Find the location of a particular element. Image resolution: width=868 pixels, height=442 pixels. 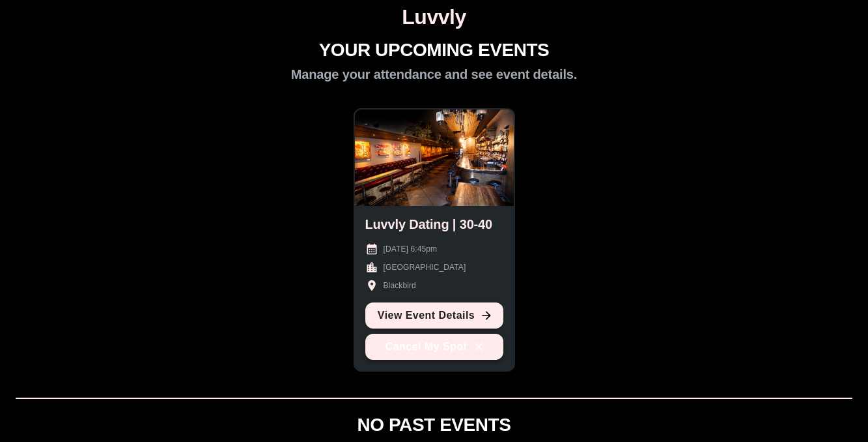

h2: Manage your attendance and see event details. is located at coordinates (434, 74).